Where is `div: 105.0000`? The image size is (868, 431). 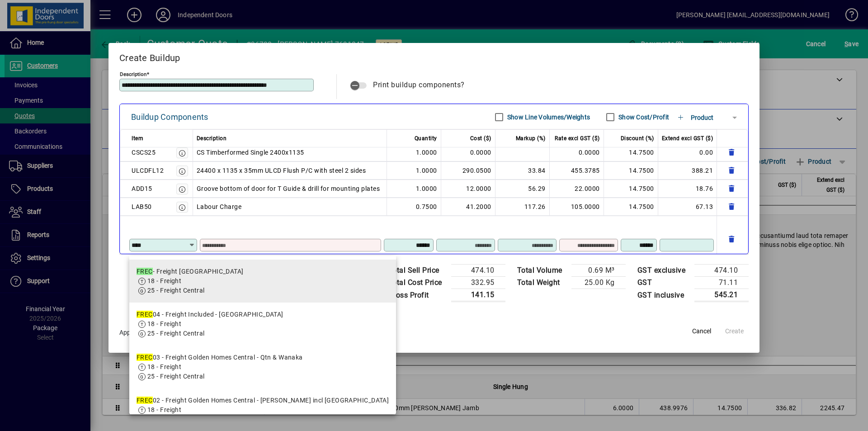
div: 105.0000 is located at coordinates (576, 206).